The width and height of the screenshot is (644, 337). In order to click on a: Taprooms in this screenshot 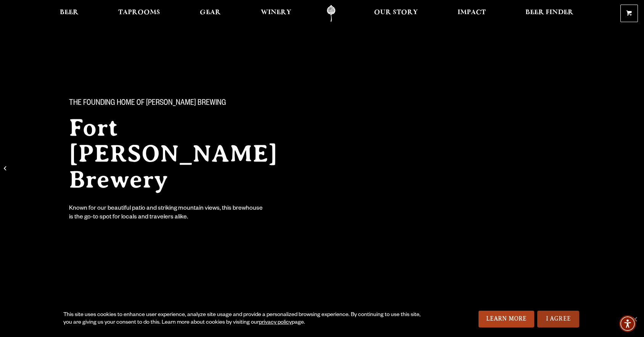, I will do `click(139, 14)`.